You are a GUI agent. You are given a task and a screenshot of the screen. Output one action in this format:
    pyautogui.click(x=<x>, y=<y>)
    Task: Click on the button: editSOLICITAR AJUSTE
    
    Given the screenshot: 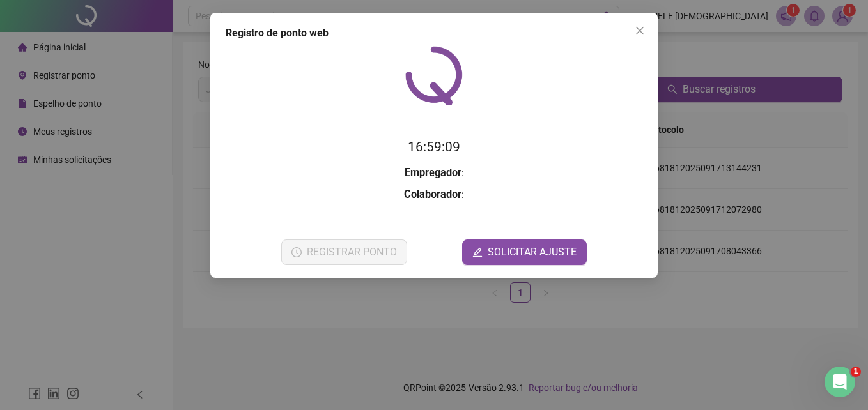 What is the action you would take?
    pyautogui.click(x=524, y=253)
    